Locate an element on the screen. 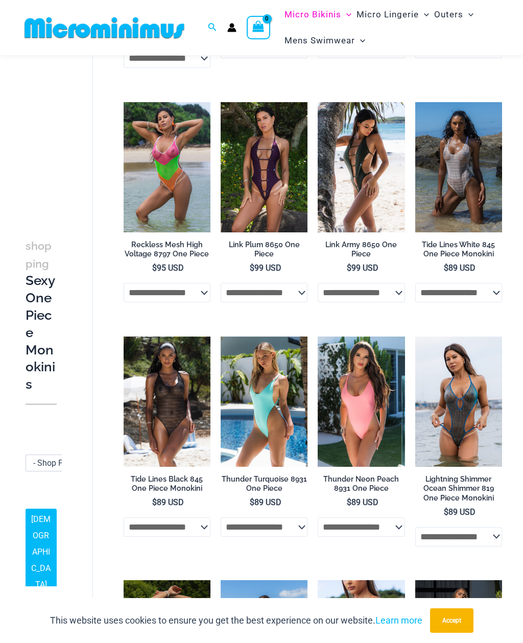 Image resolution: width=523 pixels, height=643 pixels. a: Tide Lines Black 845 One Piece Monokini 02Tide Lines Black 845 One Piece Monokini 05Tide Lines Bl... is located at coordinates (167, 402).